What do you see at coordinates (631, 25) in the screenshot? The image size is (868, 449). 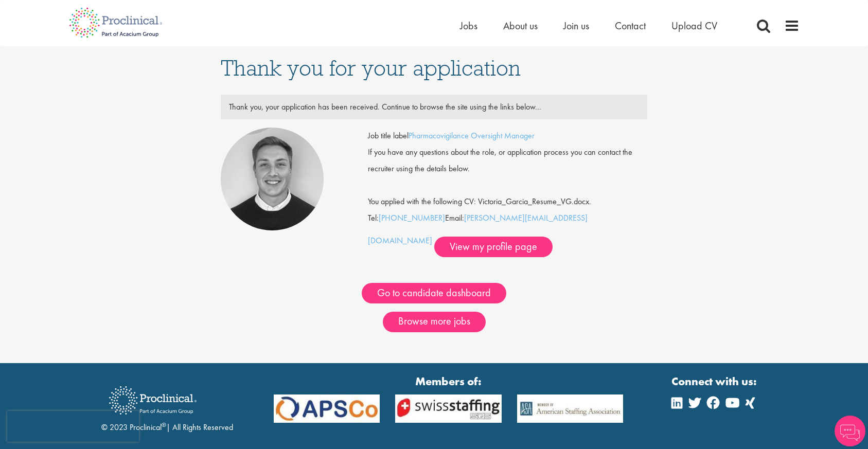 I see `span: Contact` at bounding box center [631, 25].